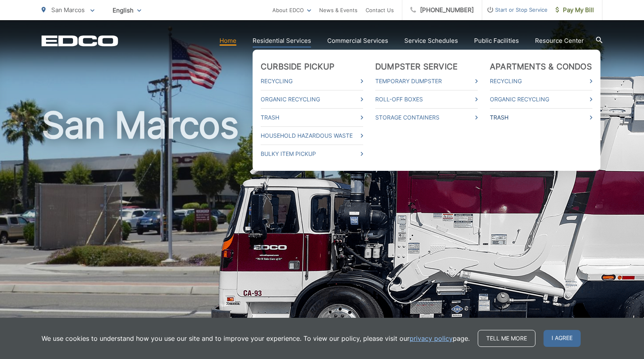 This screenshot has width=644, height=359. Describe the element at coordinates (338, 10) in the screenshot. I see `a: News & Events` at that location.